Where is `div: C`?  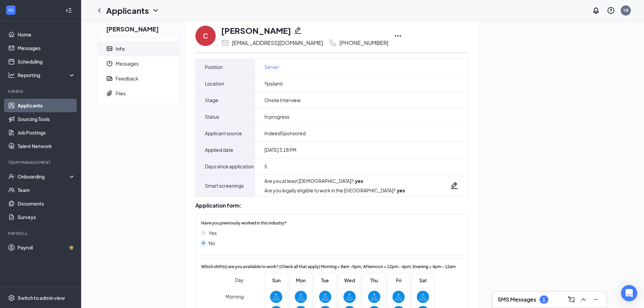 div: C is located at coordinates (206, 36).